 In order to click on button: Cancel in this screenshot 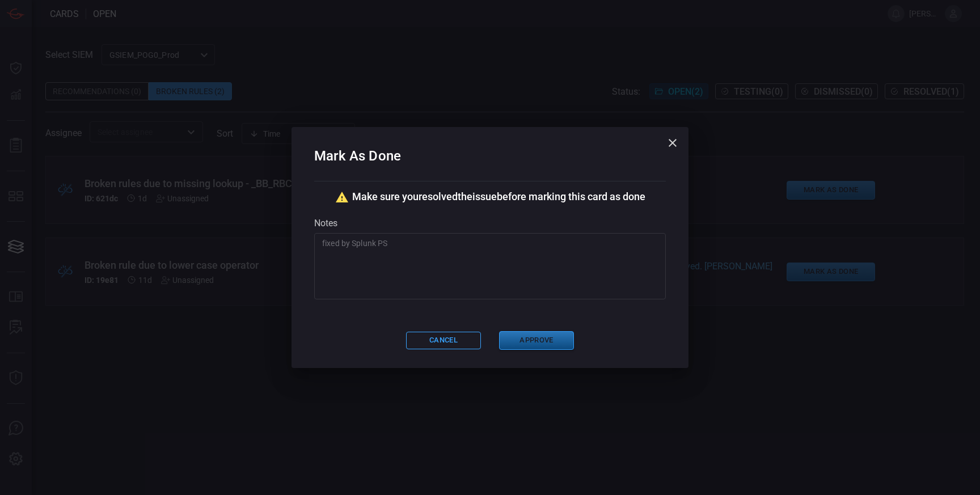, I will do `click(443, 341)`.